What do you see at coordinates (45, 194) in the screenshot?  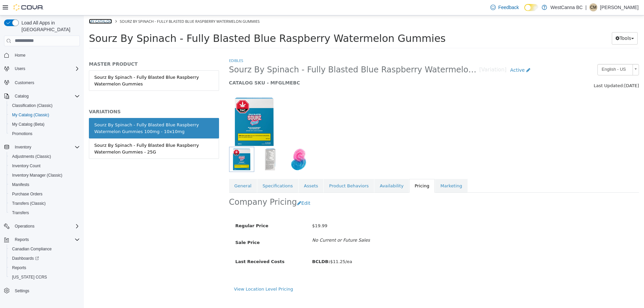 I see `button: Purchase Orders` at bounding box center [45, 194].